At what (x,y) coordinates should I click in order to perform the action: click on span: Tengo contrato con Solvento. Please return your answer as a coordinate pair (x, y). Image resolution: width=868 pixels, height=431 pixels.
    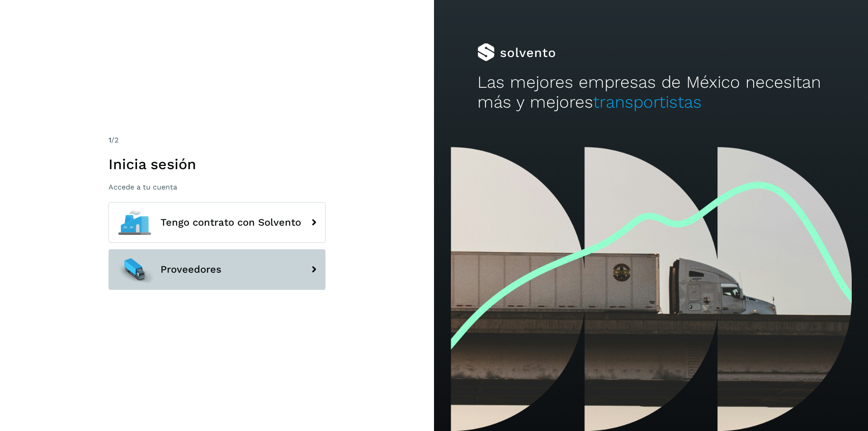
    Looking at the image, I should click on (231, 222).